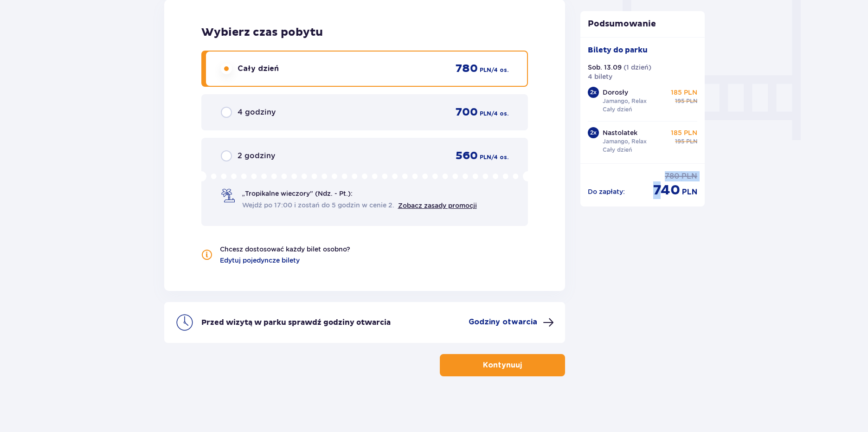  Describe the element at coordinates (296, 322) in the screenshot. I see `p: Przed wizytą w parku sprawdź godziny otwarcia` at that location.